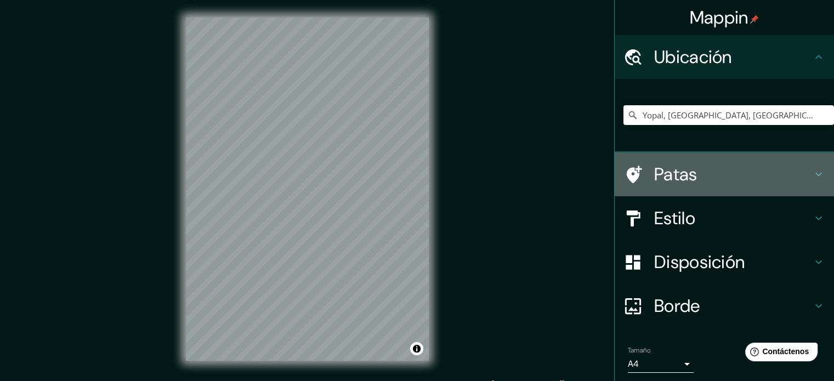  I want to click on div: Estilo, so click(725, 218).